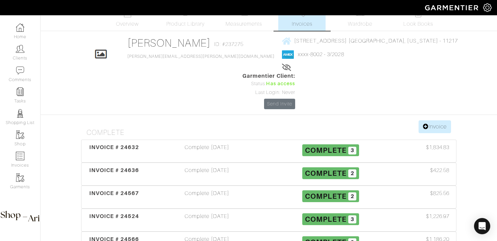 The width and height of the screenshot is (497, 241). I want to click on img: garmentier-logo-header-white-b43fb05a5012e4ada735d5af1a66efaba907eab6374d6393d1fbf88cb4ef424d.png, so click(452, 7).